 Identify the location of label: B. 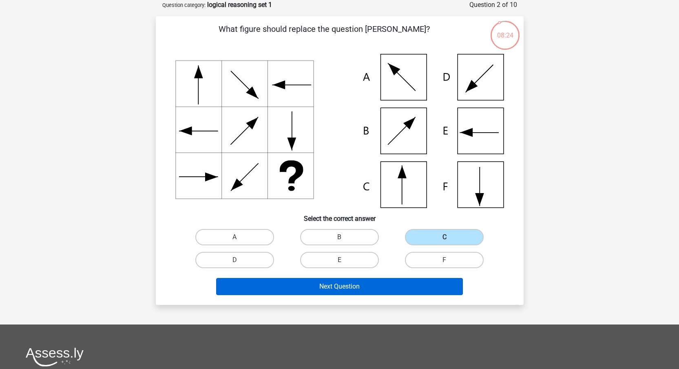
(339, 237).